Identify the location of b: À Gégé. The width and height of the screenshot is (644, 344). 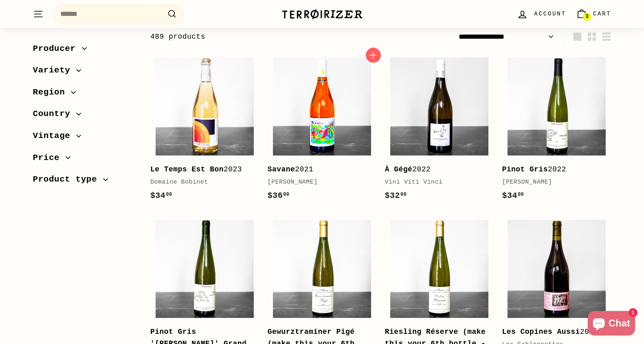
(399, 169).